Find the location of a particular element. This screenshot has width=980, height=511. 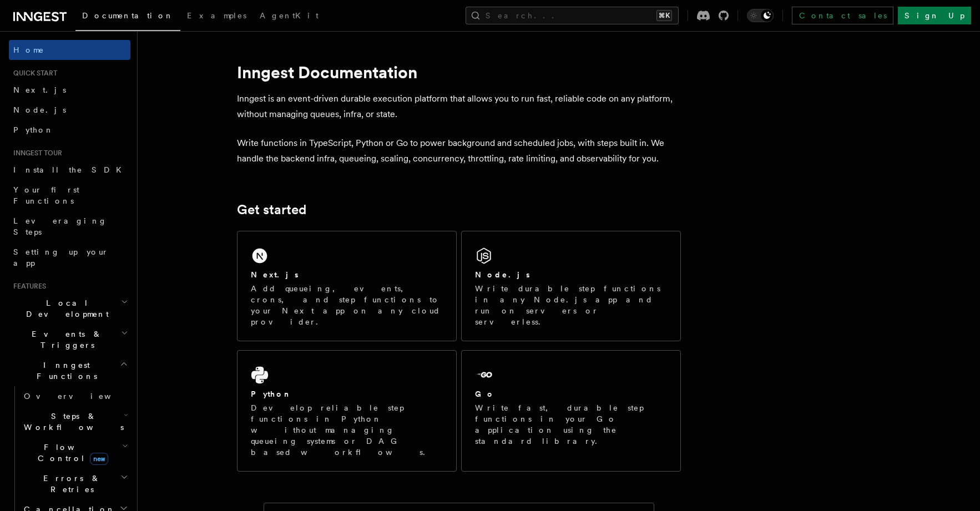

kbd: ⌘K is located at coordinates (664, 16).